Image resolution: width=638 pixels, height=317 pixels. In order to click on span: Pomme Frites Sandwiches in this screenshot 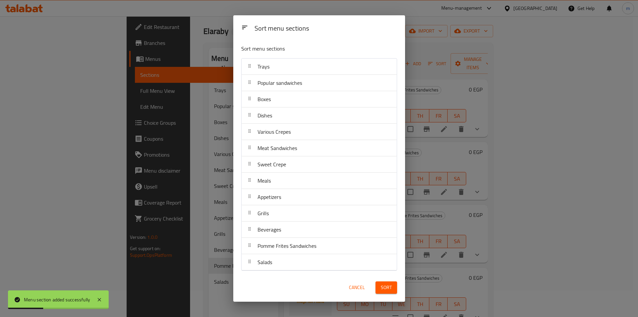, I will do `click(287, 246)`.